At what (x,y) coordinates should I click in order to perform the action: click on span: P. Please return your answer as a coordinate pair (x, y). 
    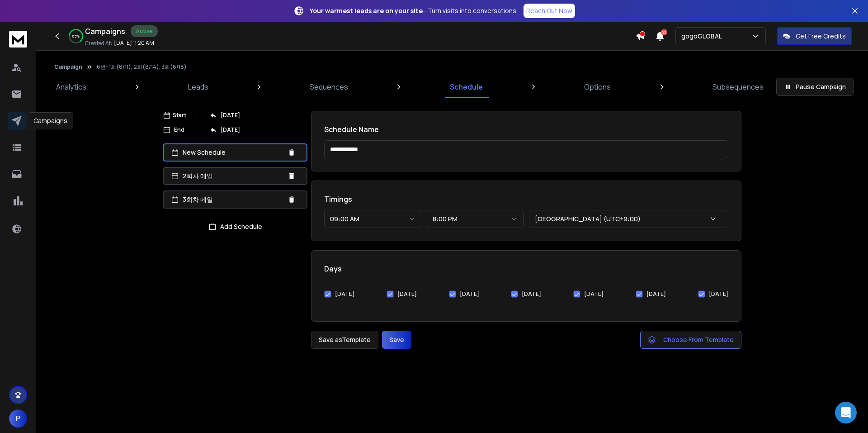
    Looking at the image, I should click on (18, 419).